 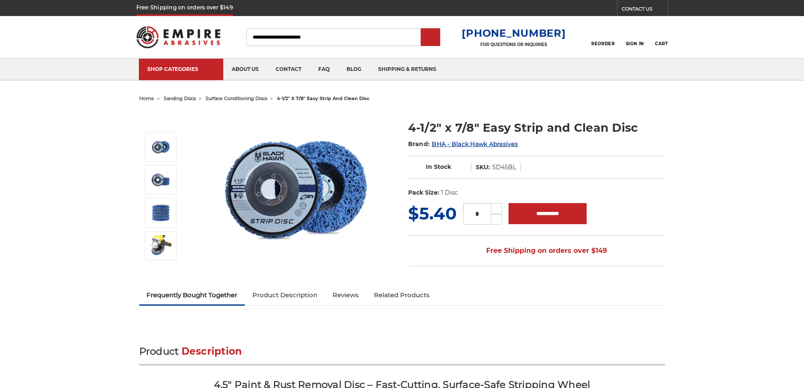 I want to click on span: Free Shipping on orders over $149, so click(x=537, y=251).